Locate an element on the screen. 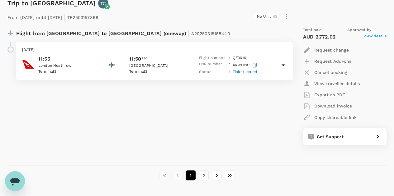  button: Go to last page is located at coordinates (230, 176).